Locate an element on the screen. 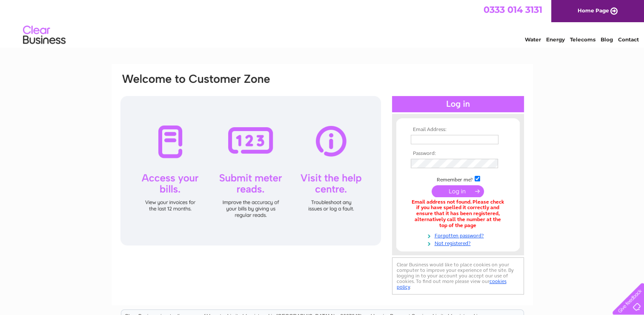  a: Blog is located at coordinates (606, 39).